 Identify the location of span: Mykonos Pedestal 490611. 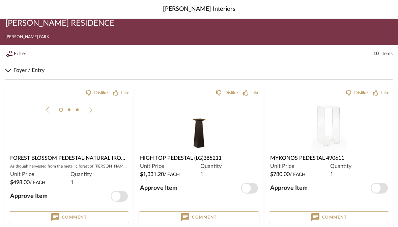
(307, 158).